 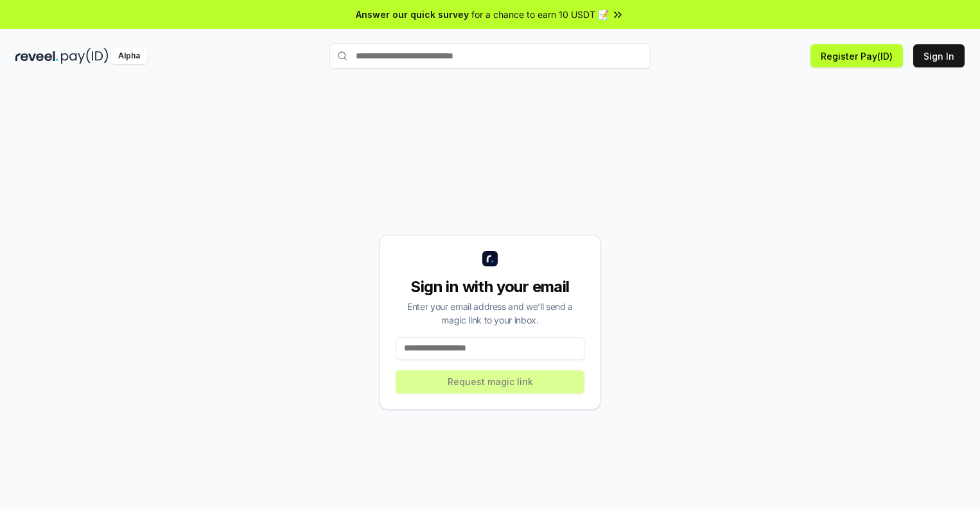 I want to click on div: Enter your email address and we’ll send a magic link to your inbox., so click(x=490, y=313).